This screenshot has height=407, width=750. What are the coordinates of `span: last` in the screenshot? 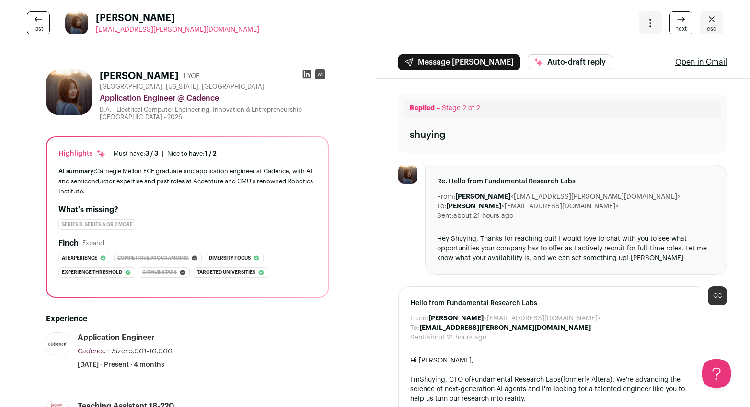 It's located at (38, 29).